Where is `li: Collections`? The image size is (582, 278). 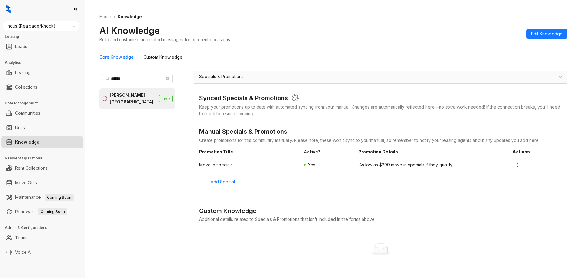 li: Collections is located at coordinates (42, 87).